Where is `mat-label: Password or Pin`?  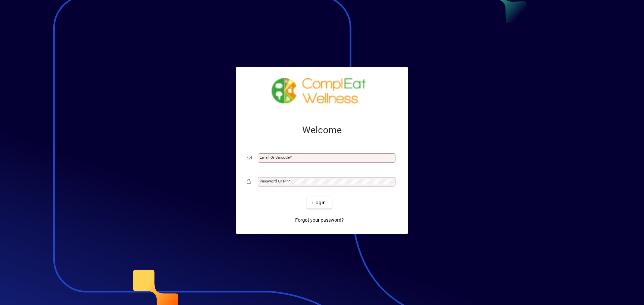 mat-label: Password or Pin is located at coordinates (274, 181).